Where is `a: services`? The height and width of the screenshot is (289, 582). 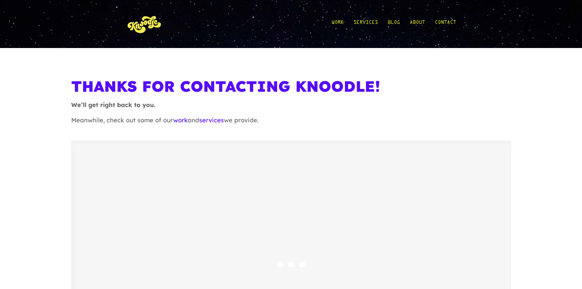
a: services is located at coordinates (211, 120).